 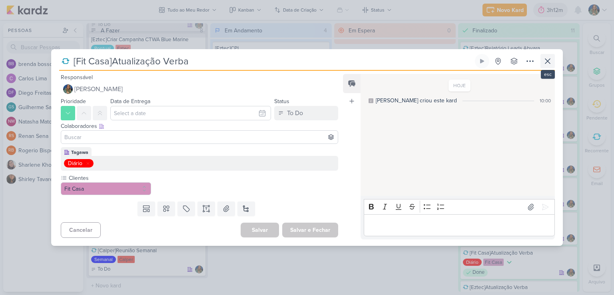 I want to click on button: Cancelar, so click(x=81, y=230).